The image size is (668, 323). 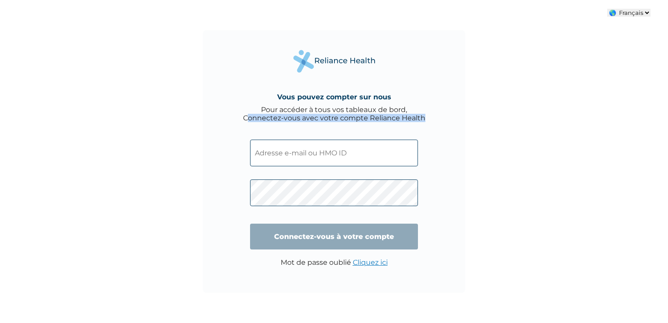 I want to click on input: Connectez-vous à votre compte, so click(x=334, y=236).